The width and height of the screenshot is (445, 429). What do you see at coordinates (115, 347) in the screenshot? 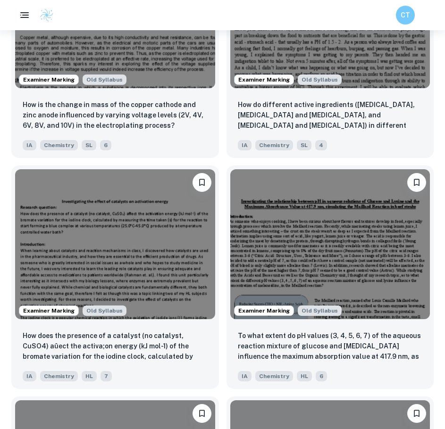
I see `p: How does the presence of a catalyst (no catalyst, CuSO4) aûect the activa;on energy (kJ mol-1) of...` at bounding box center [115, 347].